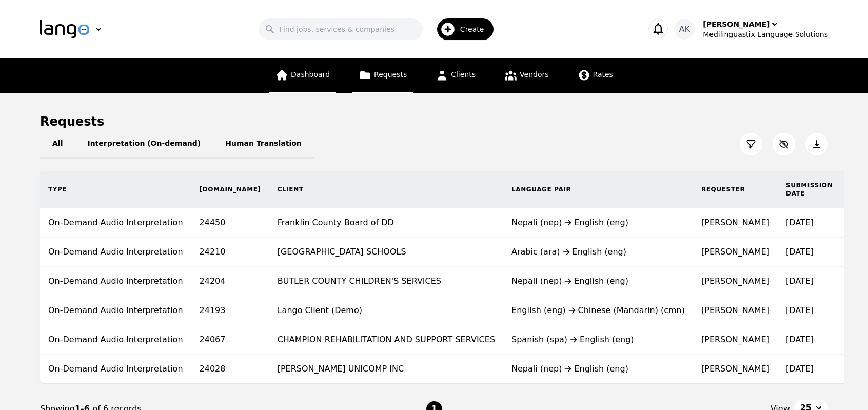 The width and height of the screenshot is (868, 410). I want to click on th: Type, so click(115, 190).